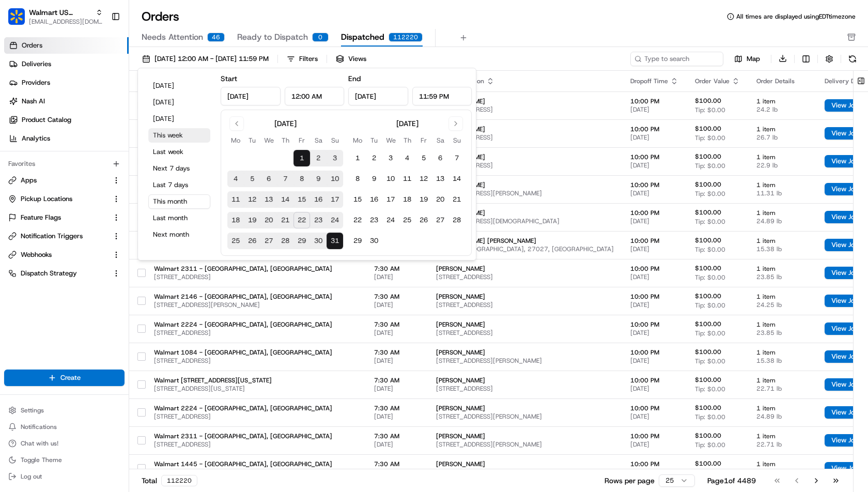  I want to click on button: Toggle Theme, so click(64, 460).